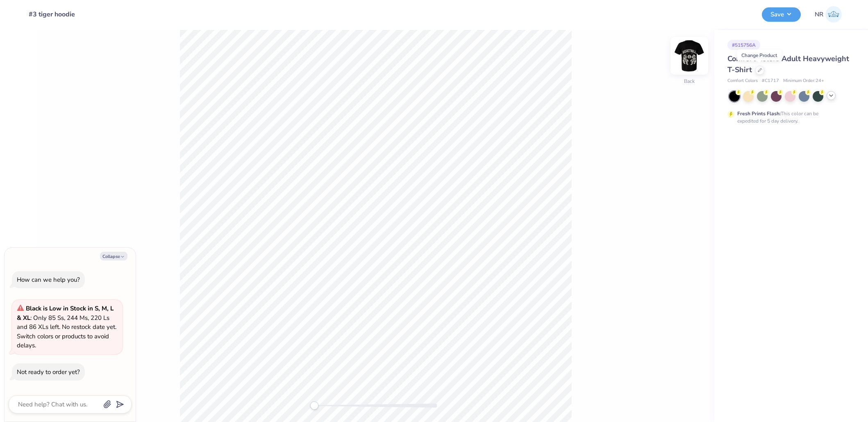 The image size is (868, 422). What do you see at coordinates (53, 14) in the screenshot?
I see `input: Untitled Design` at bounding box center [53, 14].